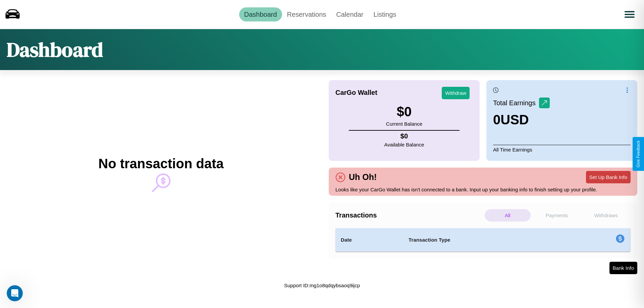 This screenshot has width=644, height=308. What do you see at coordinates (409, 215) in the screenshot?
I see `h4: Transactions` at bounding box center [409, 215].